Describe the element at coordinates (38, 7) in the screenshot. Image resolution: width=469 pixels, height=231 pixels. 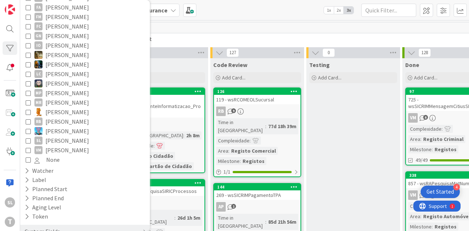
I see `div: FA` at that location.